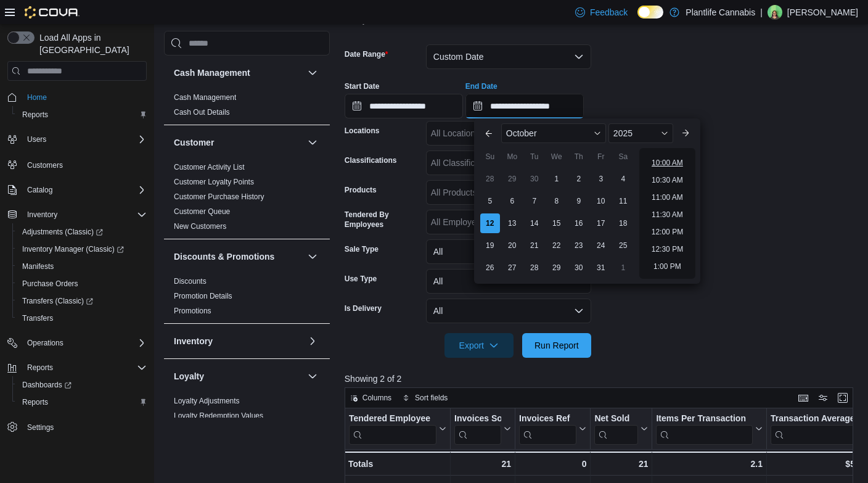  What do you see at coordinates (509, 57) in the screenshot?
I see `button: Custom Date` at bounding box center [509, 57].